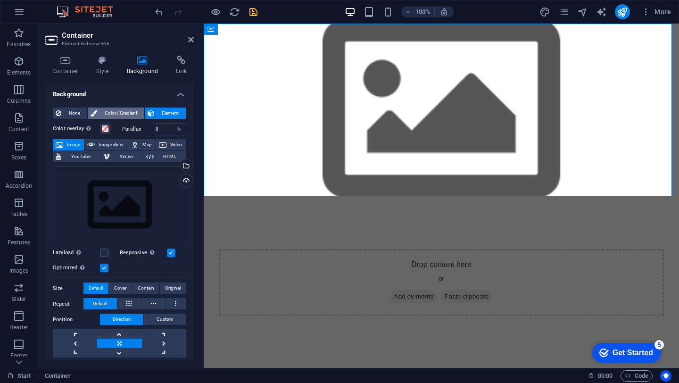  What do you see at coordinates (120, 288) in the screenshot?
I see `span: Cover` at bounding box center [120, 288].